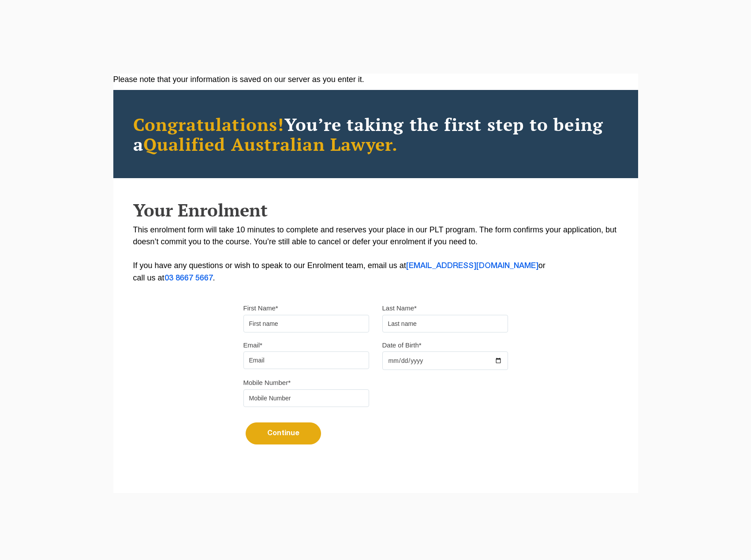  Describe the element at coordinates (306, 361) in the screenshot. I see `input: Email` at that location.